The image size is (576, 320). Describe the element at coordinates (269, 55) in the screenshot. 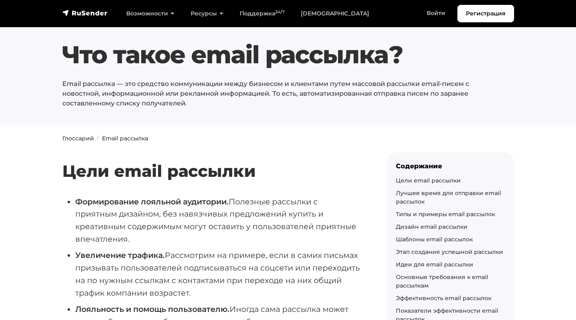

I see `h1: Что такое email рассылка?` at that location.